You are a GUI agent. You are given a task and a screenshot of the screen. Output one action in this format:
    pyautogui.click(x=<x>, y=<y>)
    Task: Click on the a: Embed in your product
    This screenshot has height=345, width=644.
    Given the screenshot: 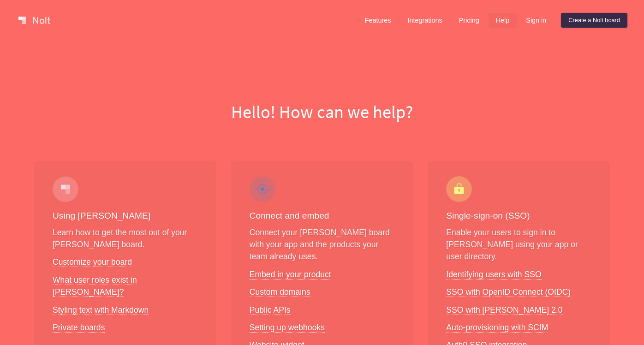 What is the action you would take?
    pyautogui.click(x=290, y=274)
    